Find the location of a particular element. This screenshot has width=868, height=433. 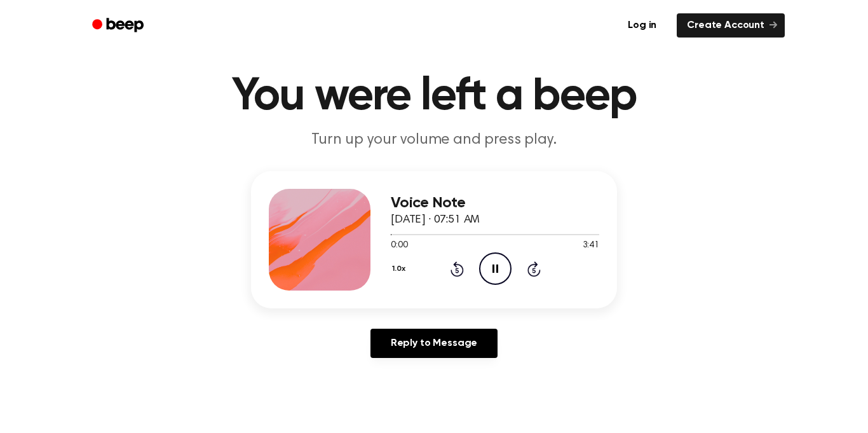

a: Log in is located at coordinates (642, 25).